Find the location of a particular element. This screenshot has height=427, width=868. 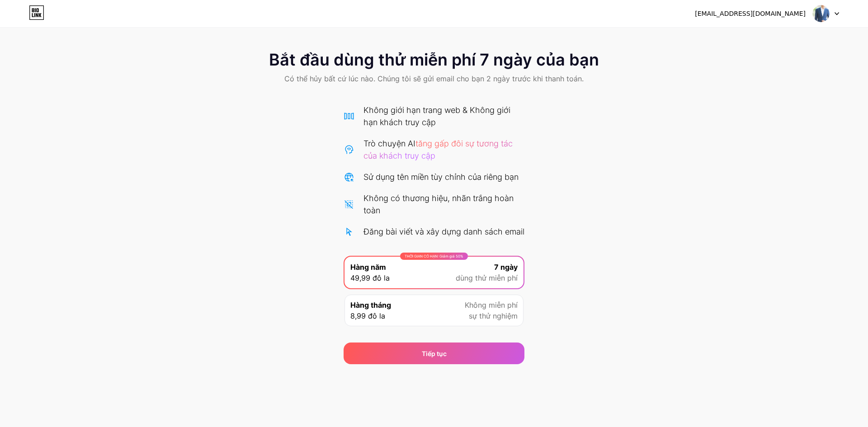

img: longvipnohu is located at coordinates (821, 14).